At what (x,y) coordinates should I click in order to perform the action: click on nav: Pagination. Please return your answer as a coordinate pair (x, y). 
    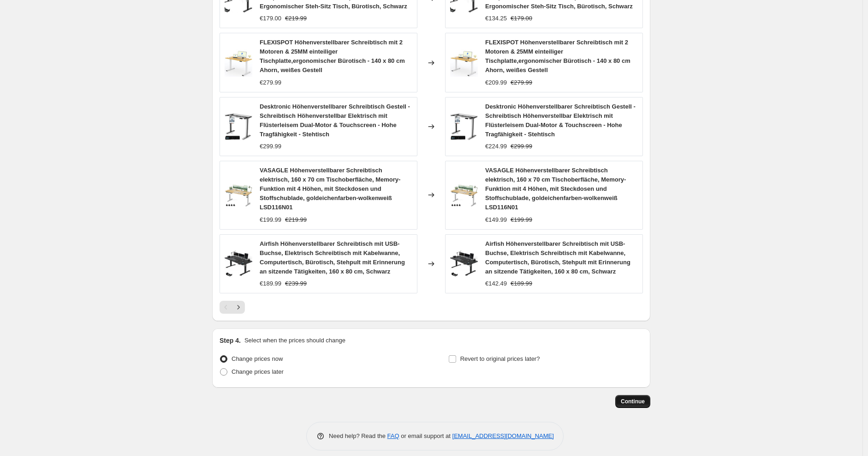
    Looking at the image, I should click on (232, 307).